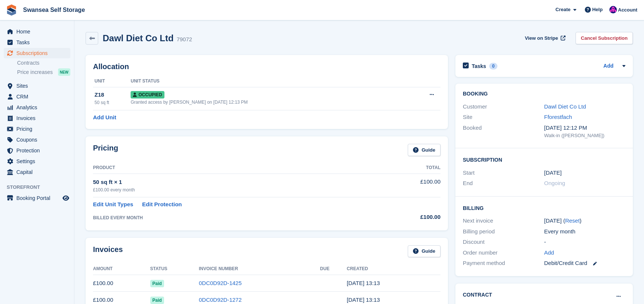 The height and width of the screenshot is (304, 644). What do you see at coordinates (493, 66) in the screenshot?
I see `div: 0` at bounding box center [493, 66].